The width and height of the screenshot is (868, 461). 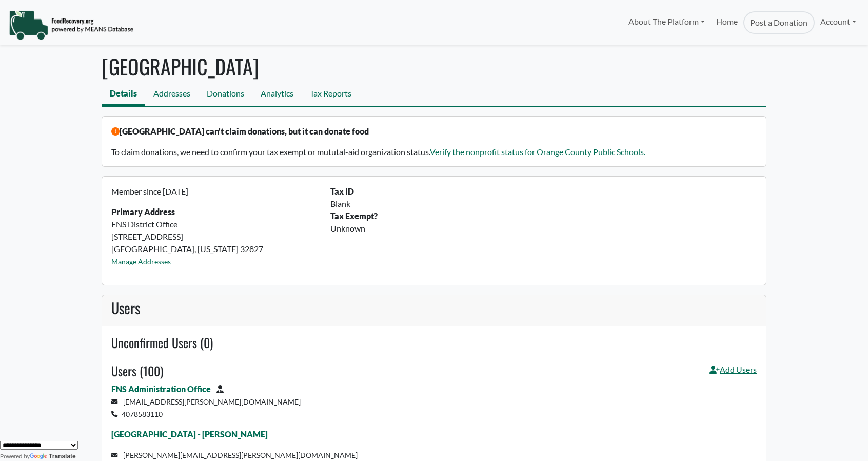 What do you see at coordinates (434, 152) in the screenshot?
I see `p: To claim donations, we need to confirm your tax exempt or mututal-aid organization status.` at bounding box center [434, 152].